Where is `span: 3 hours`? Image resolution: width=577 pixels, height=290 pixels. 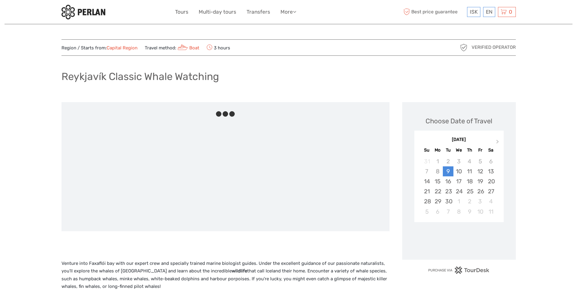 span: 3 hours is located at coordinates (219, 48).